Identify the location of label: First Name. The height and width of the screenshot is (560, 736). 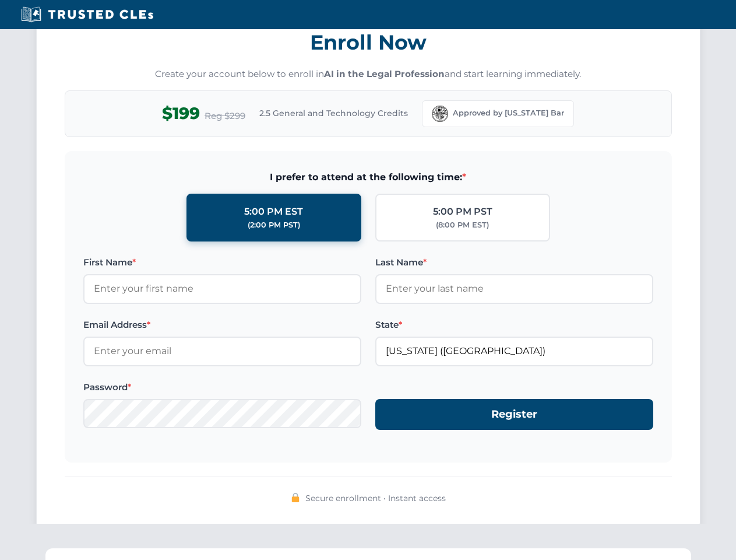
(222, 262).